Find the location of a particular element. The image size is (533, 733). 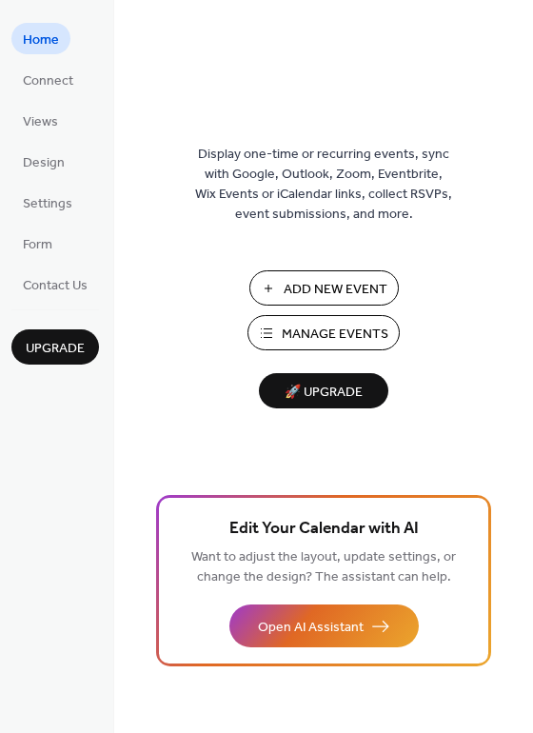

span: Edit Your Calendar with AI is located at coordinates (324, 530).